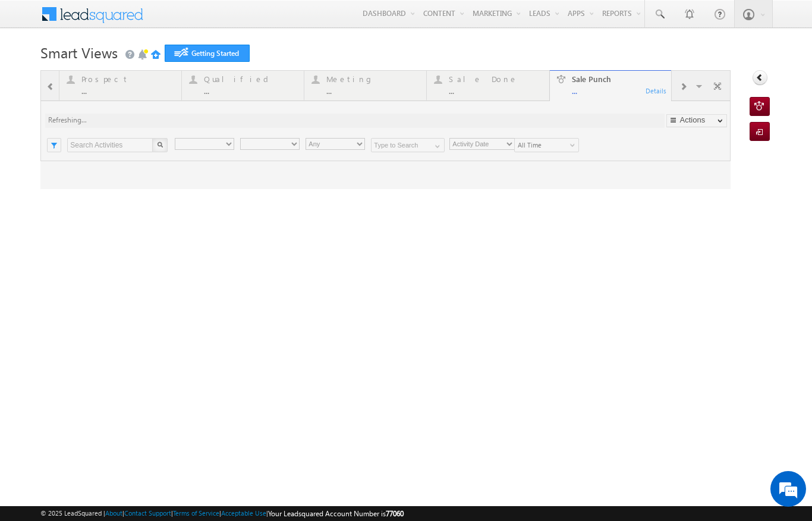 This screenshot has width=812, height=521. What do you see at coordinates (244, 513) in the screenshot?
I see `a: Acceptable Use` at bounding box center [244, 513].